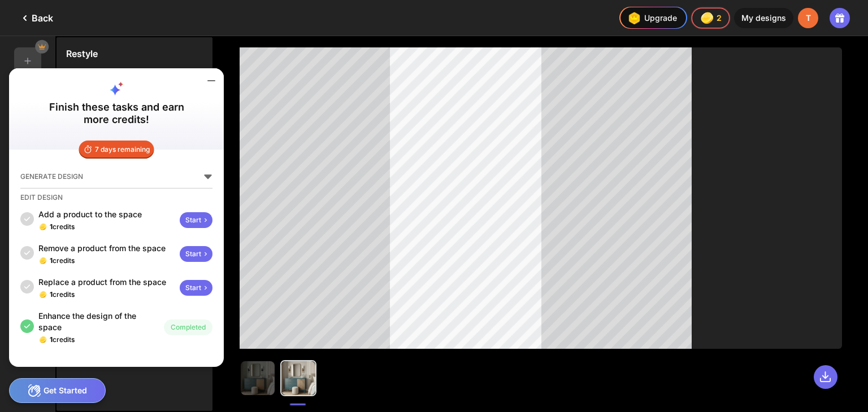  I want to click on div: EDIT DESIGN, so click(41, 198).